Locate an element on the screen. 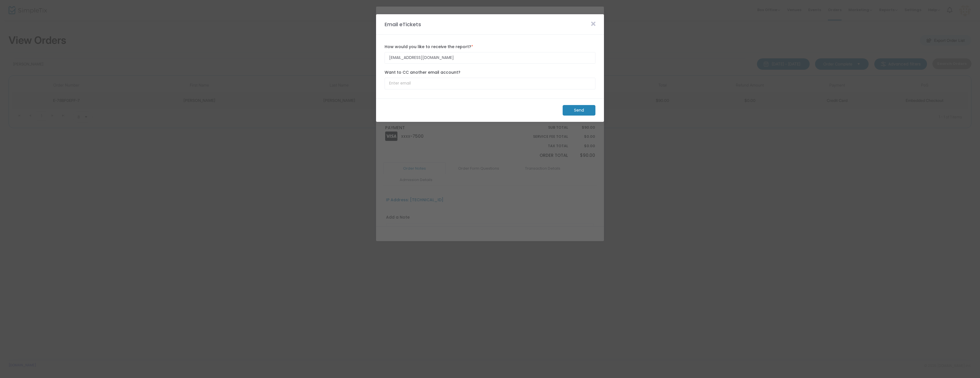  label: Want to CC another email account? is located at coordinates (490, 72).